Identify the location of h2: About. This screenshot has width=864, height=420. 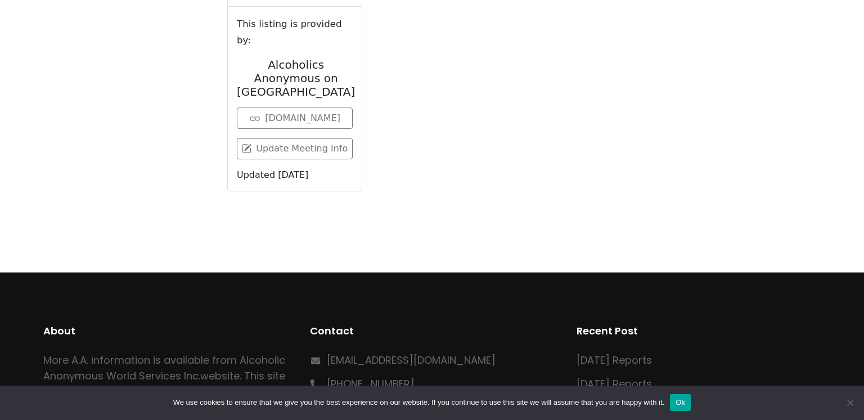
(165, 331).